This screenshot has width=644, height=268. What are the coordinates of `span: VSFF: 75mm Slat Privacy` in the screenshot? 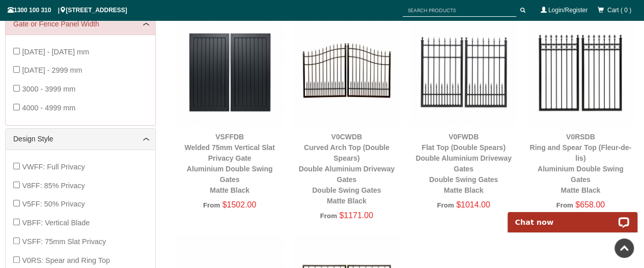 It's located at (64, 242).